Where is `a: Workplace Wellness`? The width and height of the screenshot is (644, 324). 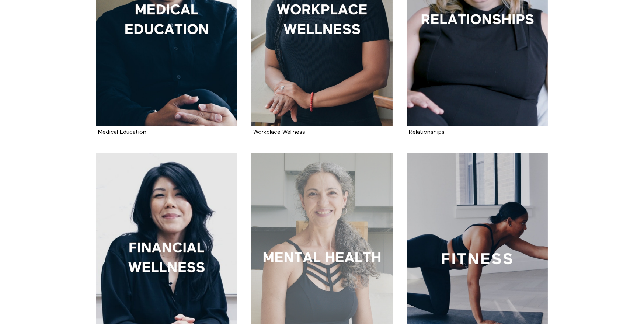 a: Workplace Wellness is located at coordinates (279, 132).